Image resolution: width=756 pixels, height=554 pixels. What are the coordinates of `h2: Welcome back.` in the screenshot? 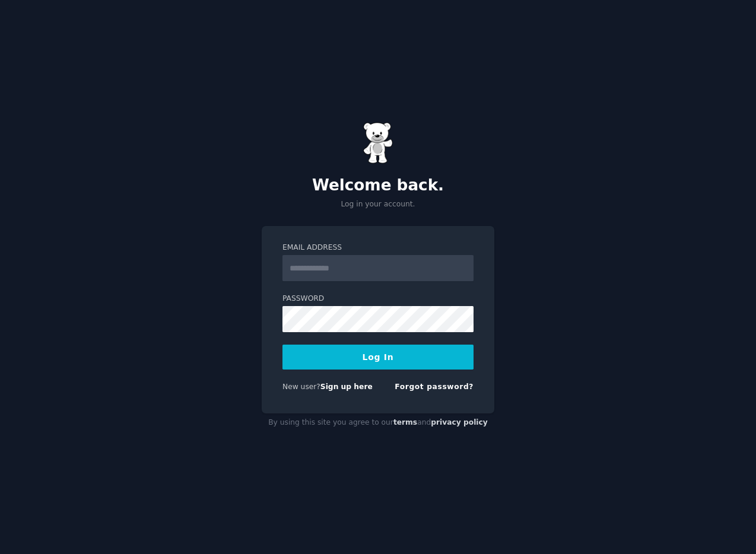 It's located at (378, 186).